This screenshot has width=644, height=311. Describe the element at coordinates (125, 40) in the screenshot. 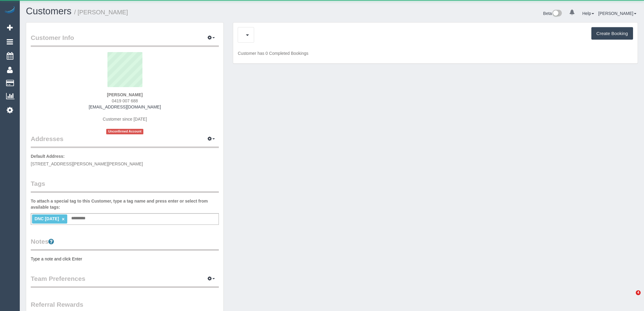

I see `legend: Customer Info` at that location.